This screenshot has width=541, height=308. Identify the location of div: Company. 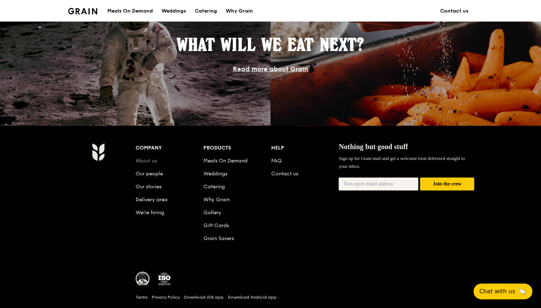
(169, 148).